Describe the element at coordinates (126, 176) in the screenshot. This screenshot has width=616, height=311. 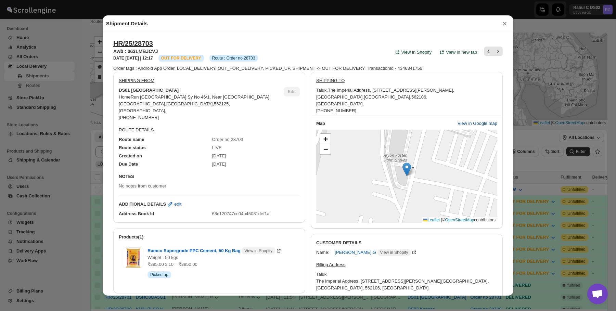
I see `b: NOTES` at that location.